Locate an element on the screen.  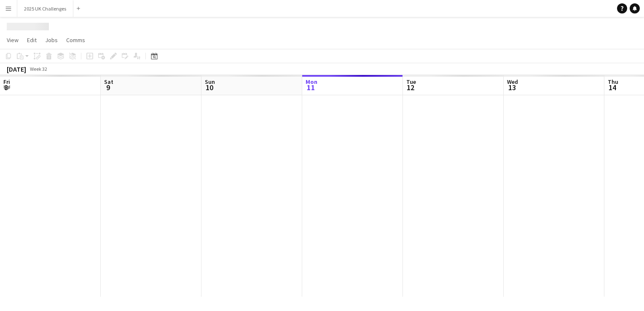
span: Sat is located at coordinates (109, 81).